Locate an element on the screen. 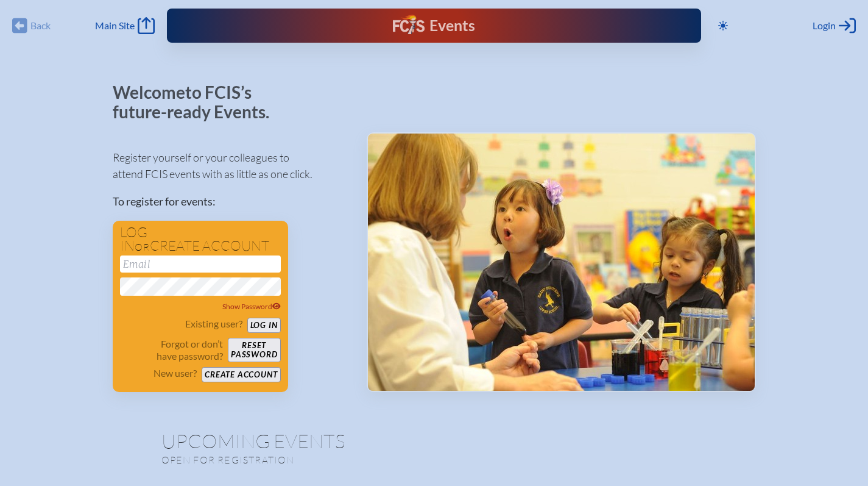  p: New user? is located at coordinates (175, 373).